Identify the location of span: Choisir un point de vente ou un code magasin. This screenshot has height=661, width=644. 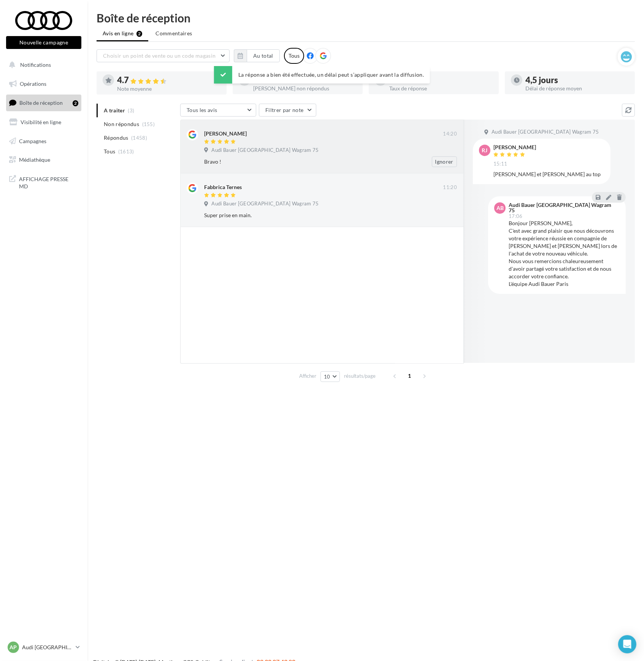
(159, 55).